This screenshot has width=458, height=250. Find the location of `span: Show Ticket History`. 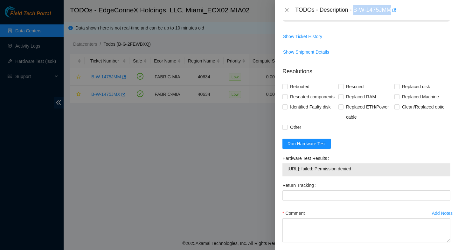

span: Show Ticket History is located at coordinates (302, 37).